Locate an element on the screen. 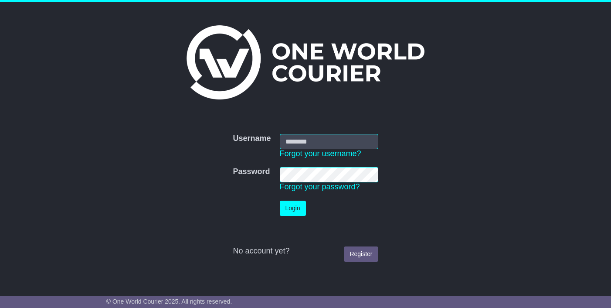  a: Register is located at coordinates (361, 254).